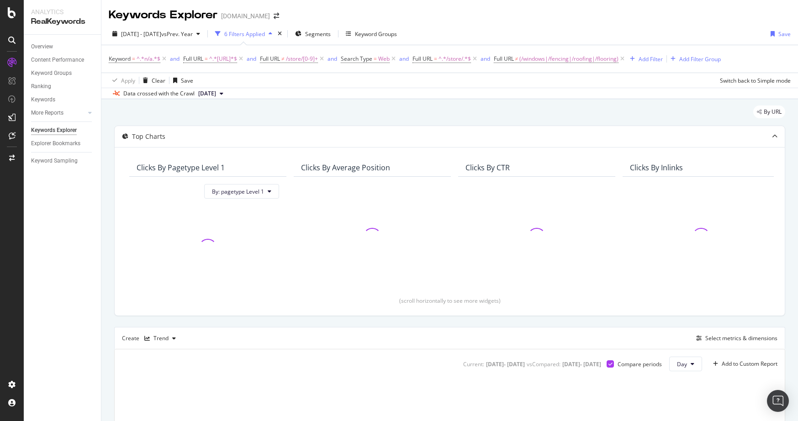  Describe the element at coordinates (56, 143) in the screenshot. I see `div: Explorer Bookmarks` at that location.